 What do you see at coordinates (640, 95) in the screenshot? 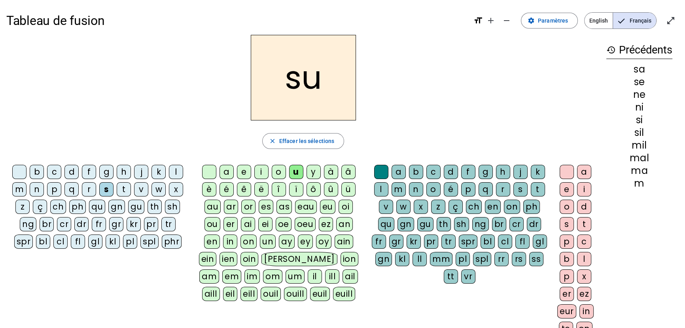
I see `div: ne` at bounding box center [640, 95].